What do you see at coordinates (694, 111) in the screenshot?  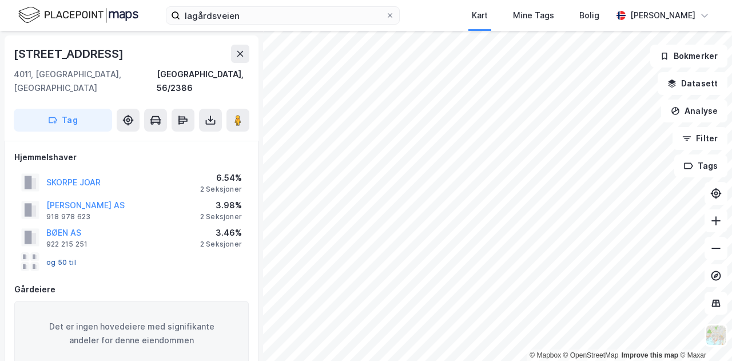 I see `button: Analyse` at bounding box center [694, 111].